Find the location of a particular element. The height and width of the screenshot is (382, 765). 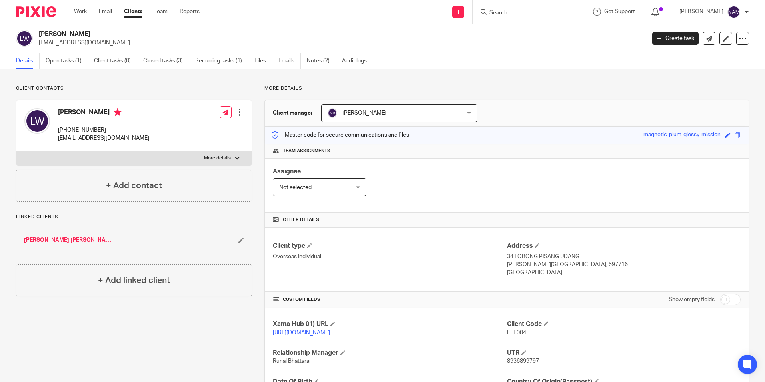

a: Reports is located at coordinates (190, 12).